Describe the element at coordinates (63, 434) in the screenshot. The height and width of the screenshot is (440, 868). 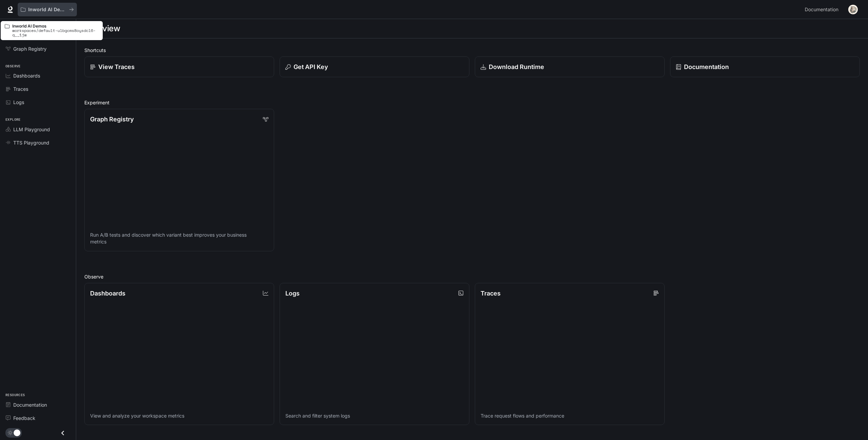
I see `button: Close drawer` at that location.